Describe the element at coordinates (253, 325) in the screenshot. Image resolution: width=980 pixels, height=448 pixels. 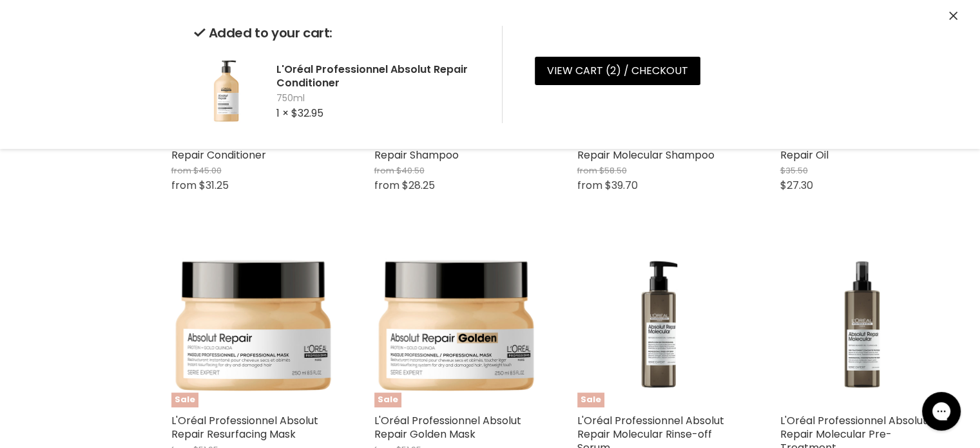
I see `img: L'Oréal Professionnel Absolut Repair Resurfacing Mask` at that location.